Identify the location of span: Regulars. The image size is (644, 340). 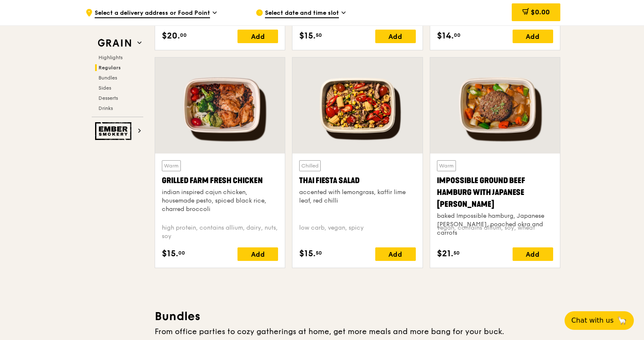
(110, 68).